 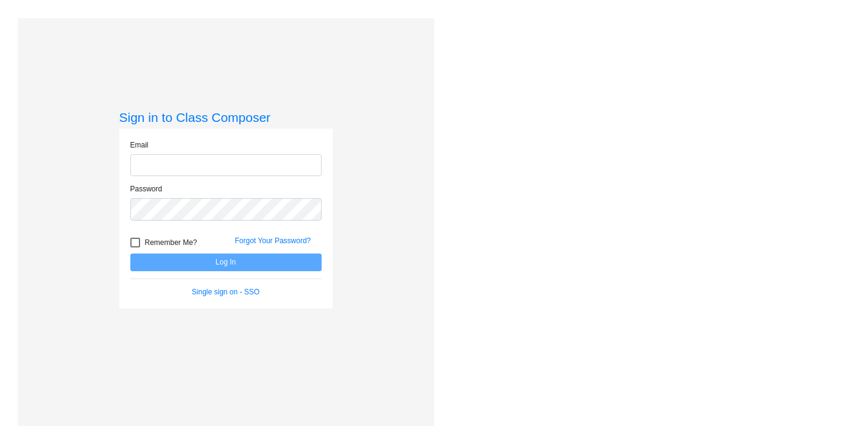 I want to click on h3: Sign in to Class Composer, so click(x=226, y=117).